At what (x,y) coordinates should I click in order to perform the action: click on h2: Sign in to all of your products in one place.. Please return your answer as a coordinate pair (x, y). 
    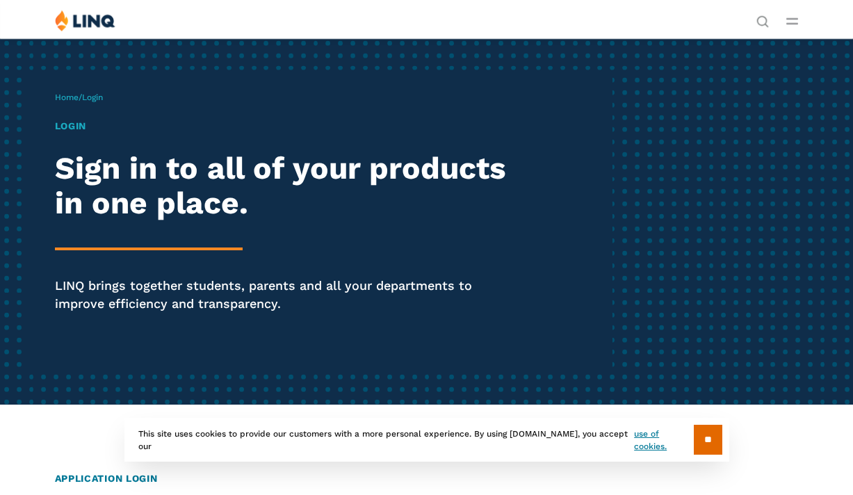
    Looking at the image, I should click on (289, 186).